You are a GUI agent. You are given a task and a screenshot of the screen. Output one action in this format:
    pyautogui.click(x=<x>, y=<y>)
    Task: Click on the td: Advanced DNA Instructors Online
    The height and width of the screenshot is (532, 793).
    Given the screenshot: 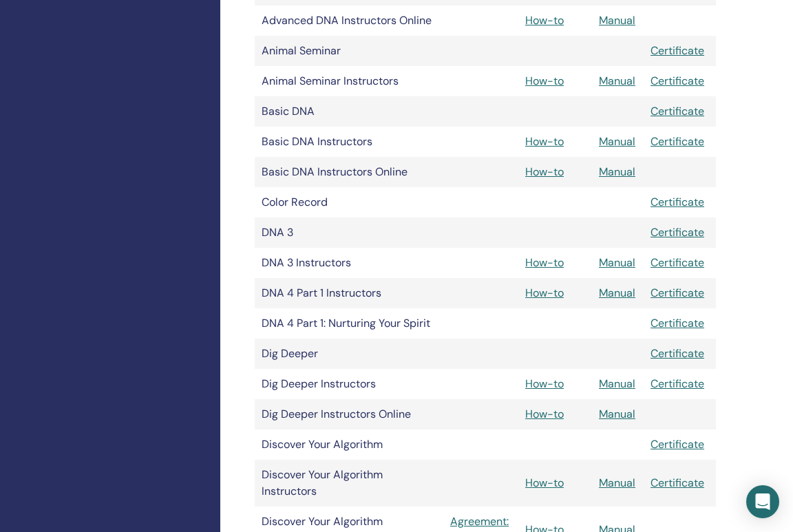 What is the action you would take?
    pyautogui.click(x=349, y=21)
    